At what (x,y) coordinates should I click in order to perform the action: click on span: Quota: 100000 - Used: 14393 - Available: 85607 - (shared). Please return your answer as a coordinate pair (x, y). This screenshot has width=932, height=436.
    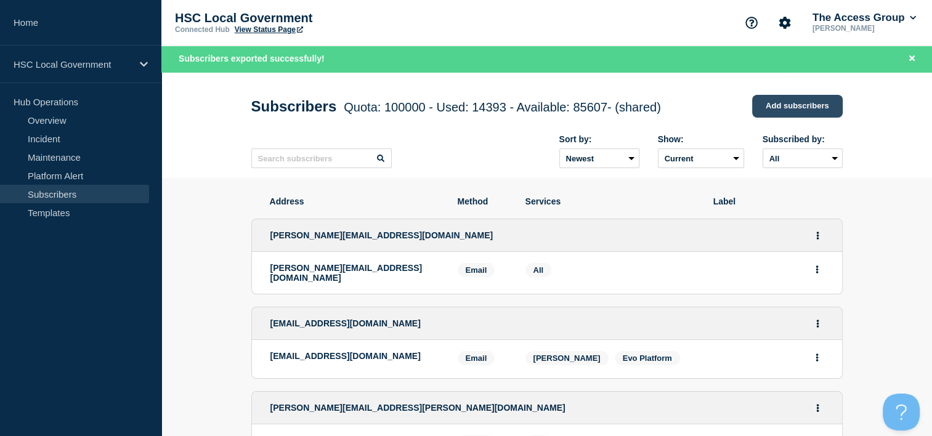
    Looking at the image, I should click on (502, 107).